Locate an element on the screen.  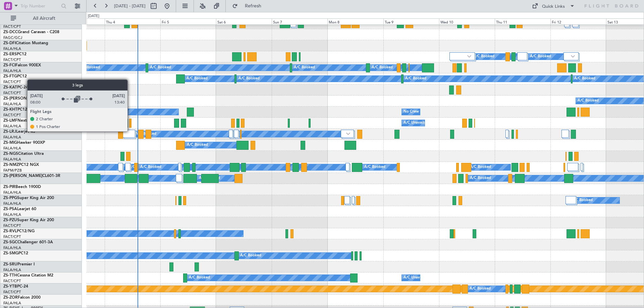
a: ZS-NGSCitation Ultra is located at coordinates (23, 154).